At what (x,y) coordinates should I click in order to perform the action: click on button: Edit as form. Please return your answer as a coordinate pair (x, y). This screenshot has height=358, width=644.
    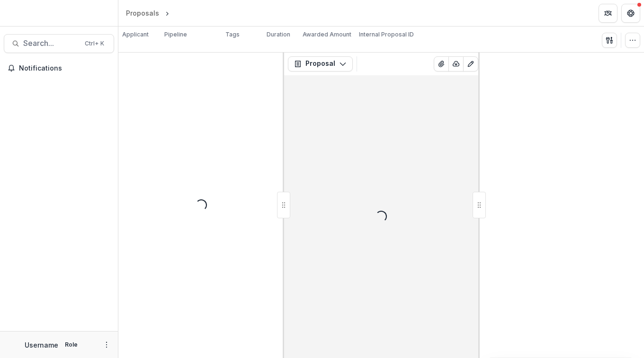
    Looking at the image, I should click on (471, 64).